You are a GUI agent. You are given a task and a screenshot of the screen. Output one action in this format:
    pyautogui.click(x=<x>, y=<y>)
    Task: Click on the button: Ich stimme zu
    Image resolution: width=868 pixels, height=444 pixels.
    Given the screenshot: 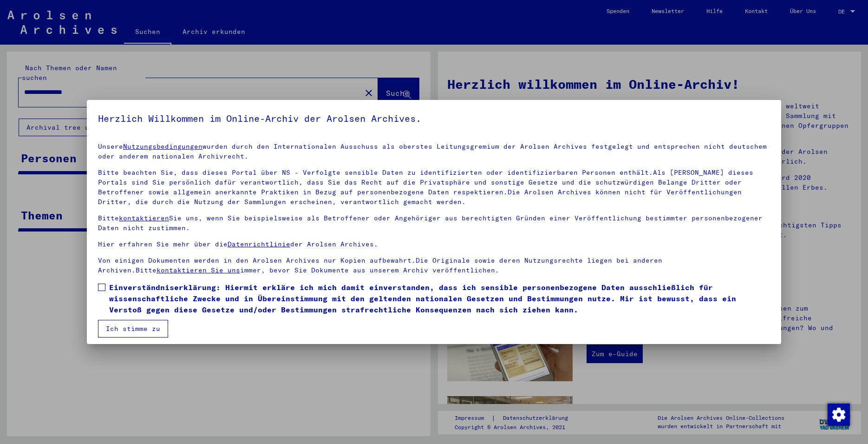 What is the action you would take?
    pyautogui.click(x=133, y=329)
    